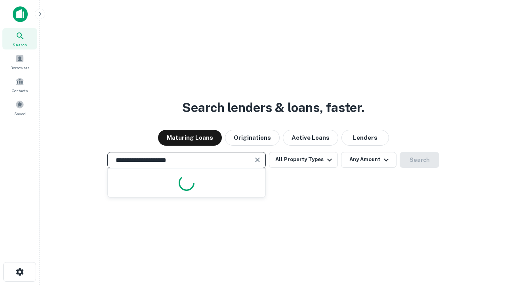  I want to click on div: Chat Widget, so click(488, 241).